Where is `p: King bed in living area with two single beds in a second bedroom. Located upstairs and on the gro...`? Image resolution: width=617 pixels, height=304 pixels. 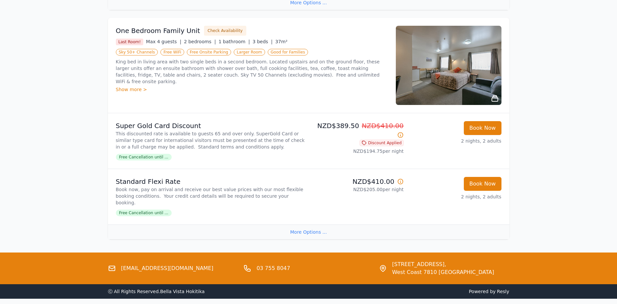
p: King bed in living area with two single beds in a second bedroom. Located upstairs and on the gro... is located at coordinates (252, 72).